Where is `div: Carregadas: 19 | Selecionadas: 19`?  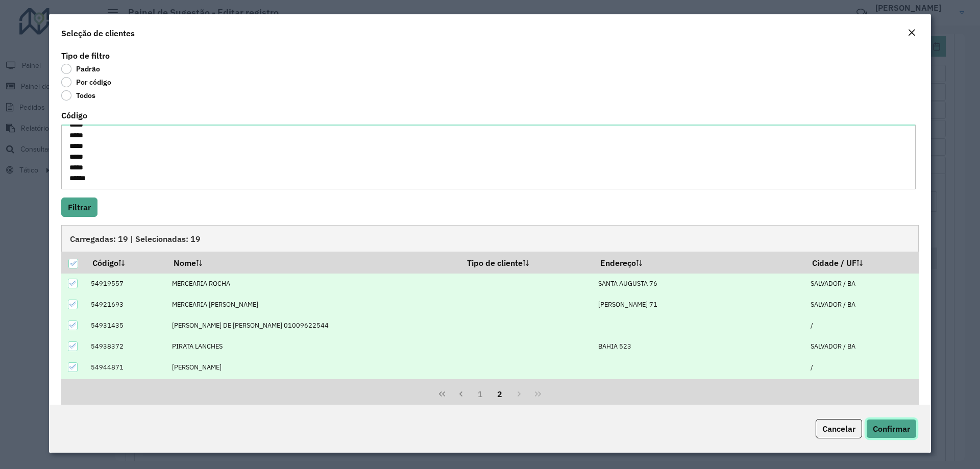
div: Carregadas: 19 | Selecionadas: 19 is located at coordinates (490, 238).